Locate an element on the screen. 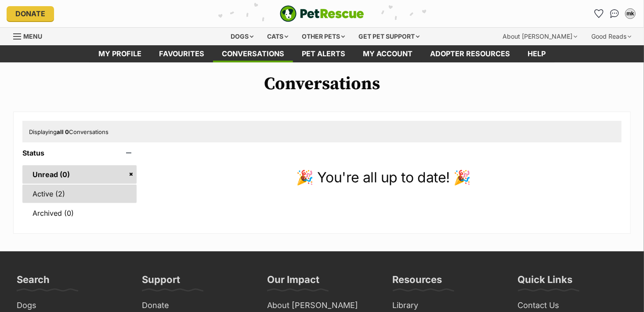 The image size is (644, 312). div: Dogs is located at coordinates (243, 36).